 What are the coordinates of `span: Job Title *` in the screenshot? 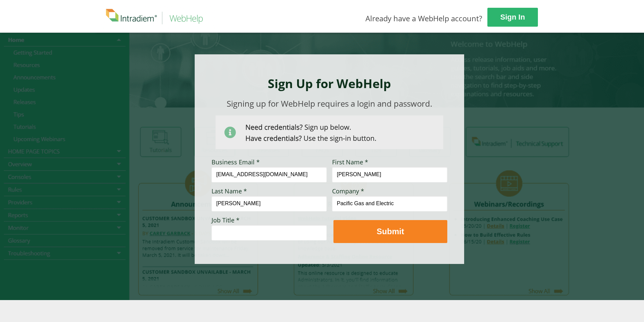 It's located at (225, 220).